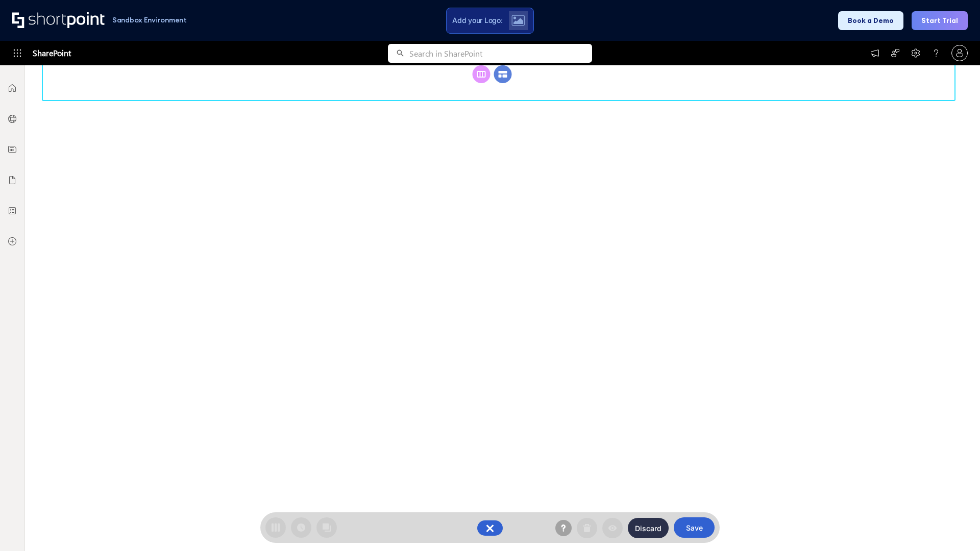 The width and height of the screenshot is (980, 551). What do you see at coordinates (954, 526) in the screenshot?
I see `div: Chat Widget` at bounding box center [954, 526].